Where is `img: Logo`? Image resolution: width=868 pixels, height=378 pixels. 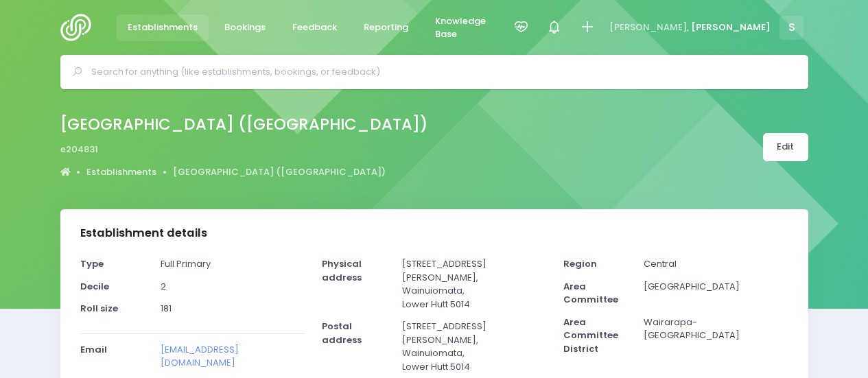 img: Logo is located at coordinates (79, 28).